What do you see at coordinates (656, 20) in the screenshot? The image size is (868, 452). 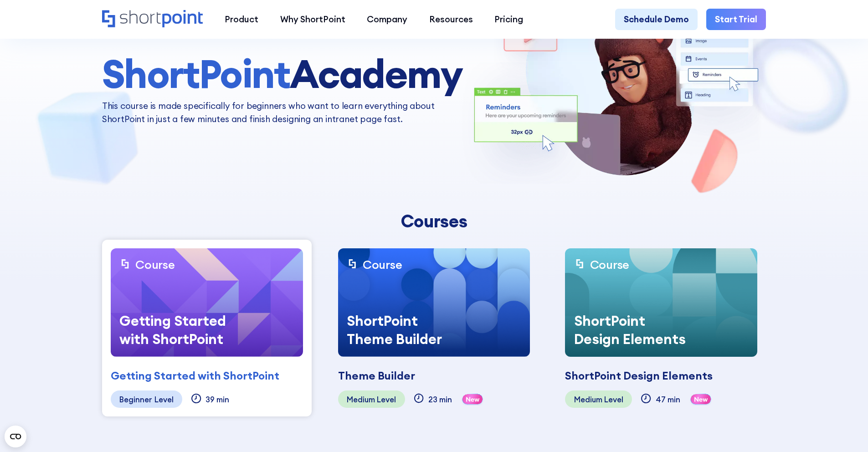 I see `a: Schedule Demo` at bounding box center [656, 20].